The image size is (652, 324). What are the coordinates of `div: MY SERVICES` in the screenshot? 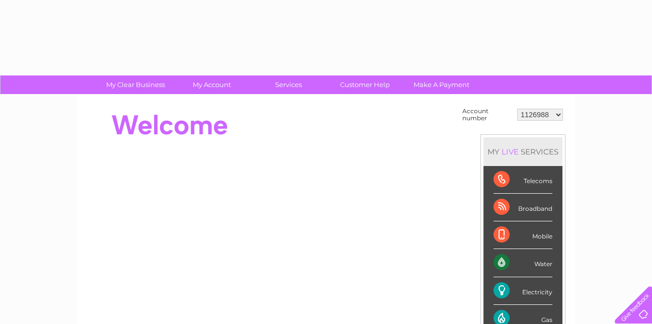 It's located at (523, 152).